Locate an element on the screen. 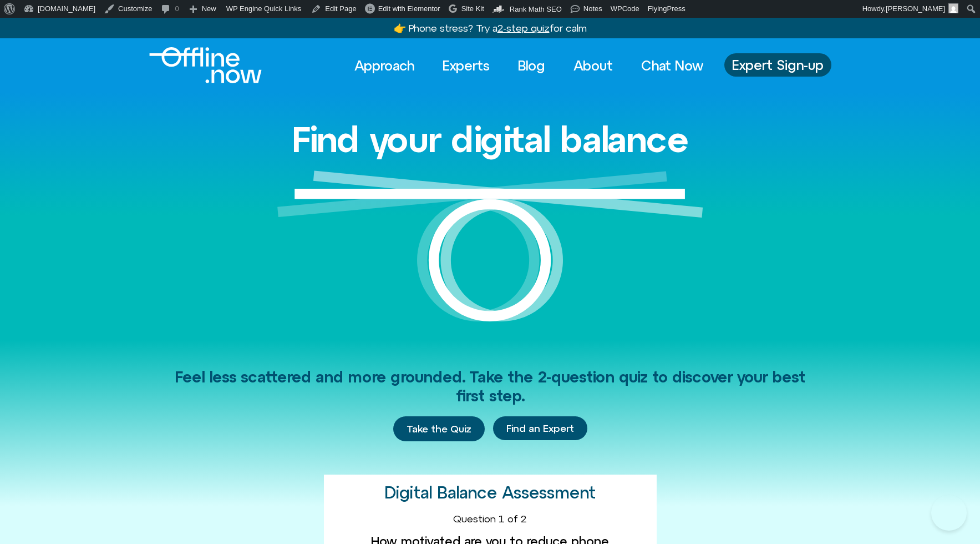 This screenshot has width=980, height=544. div: Logo is located at coordinates (196, 65).